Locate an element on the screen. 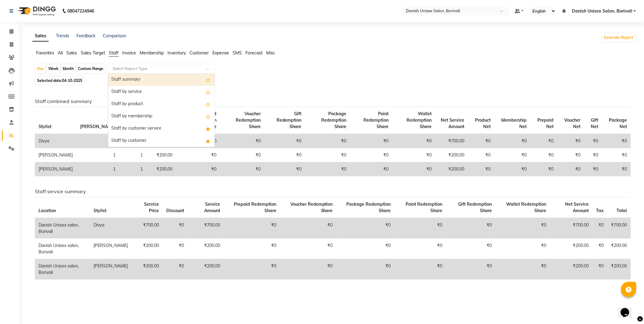 The height and width of the screenshot is (324, 644). span: Invoice is located at coordinates (129, 53).